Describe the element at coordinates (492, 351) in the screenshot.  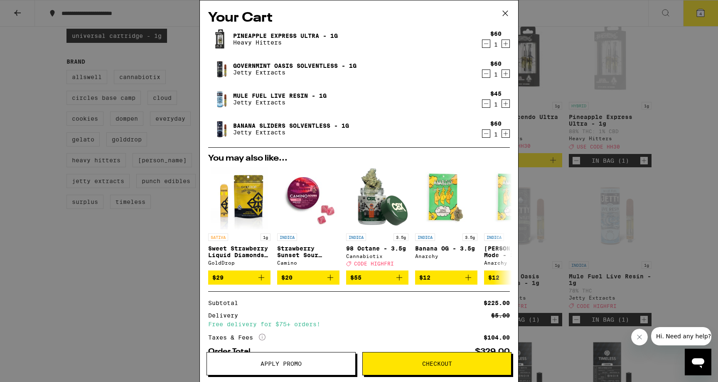
I see `div: $329.00` at that location.